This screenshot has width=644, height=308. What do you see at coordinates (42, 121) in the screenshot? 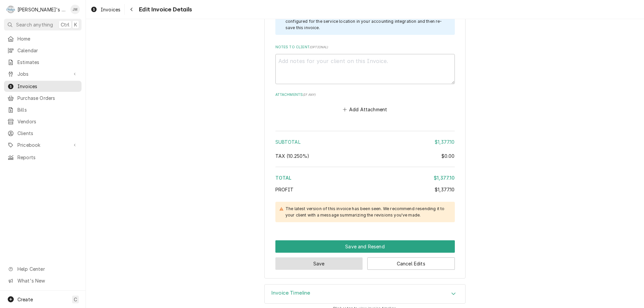
I see `a: Vendors` at bounding box center [42, 121].